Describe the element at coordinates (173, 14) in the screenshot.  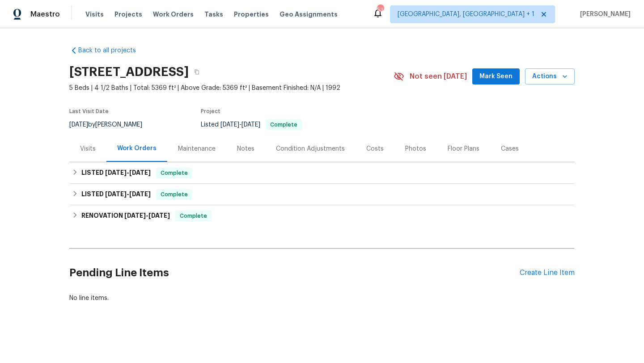
I see `span: Work Orders` at that location.